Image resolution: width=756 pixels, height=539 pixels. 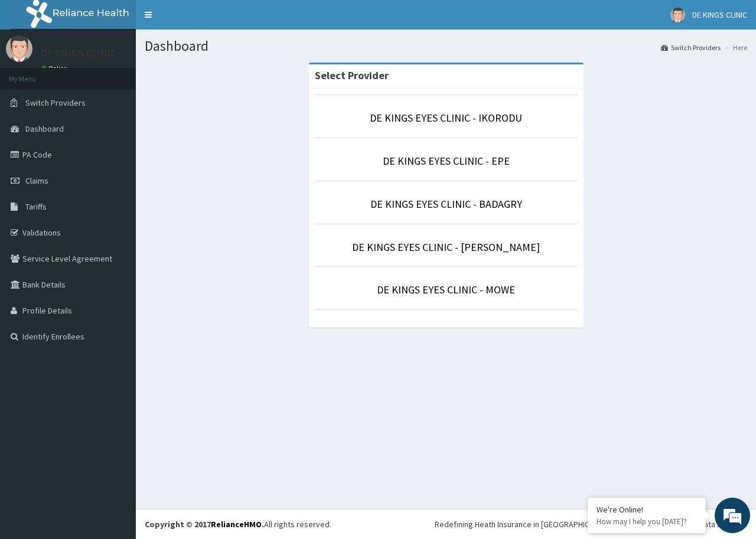 I want to click on a: DE KINGS EYES CLINIC - MOWE, so click(x=446, y=290).